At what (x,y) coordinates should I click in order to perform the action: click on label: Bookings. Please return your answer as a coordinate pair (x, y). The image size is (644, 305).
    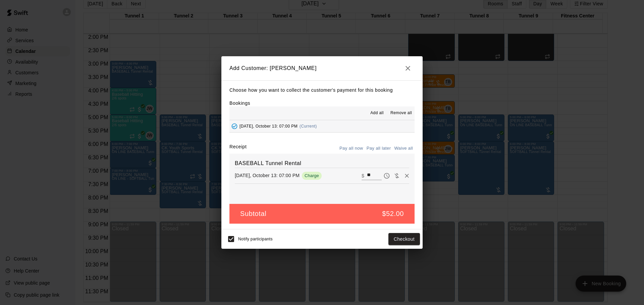
    Looking at the image, I should click on (239, 103).